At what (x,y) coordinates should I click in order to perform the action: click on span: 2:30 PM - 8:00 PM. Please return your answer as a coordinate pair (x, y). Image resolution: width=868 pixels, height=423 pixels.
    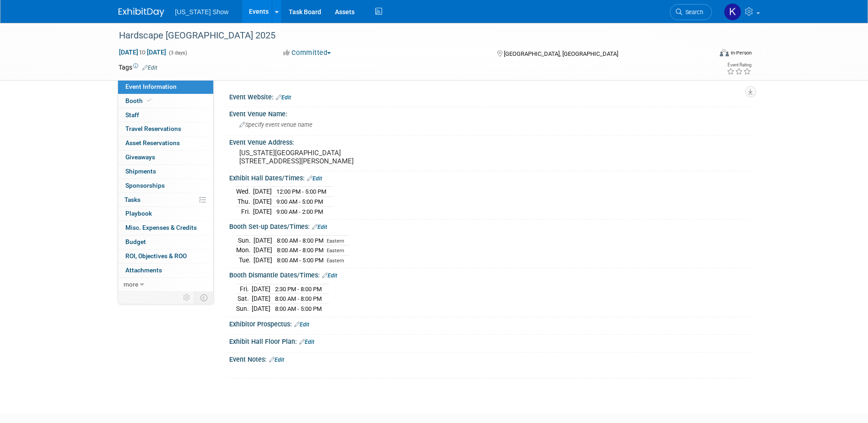
    Looking at the image, I should click on (298, 288).